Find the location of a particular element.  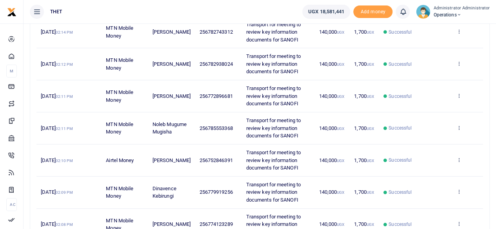

span: Add money is located at coordinates (373, 12).